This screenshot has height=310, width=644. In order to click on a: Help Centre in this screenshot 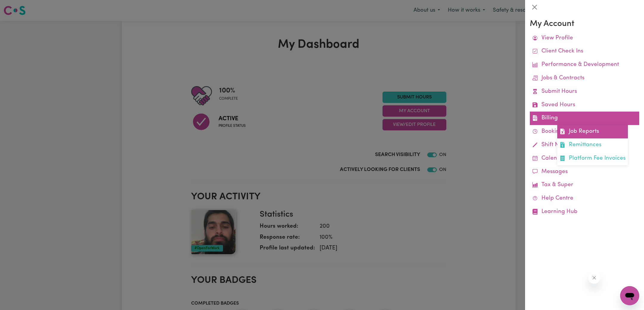, I will do `click(584, 198)`.